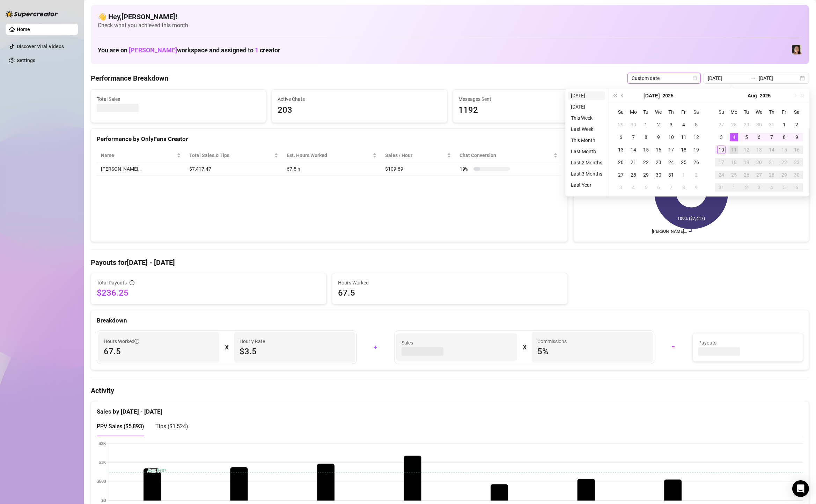  Describe the element at coordinates (784, 137) in the screenshot. I see `td: 2025-08-08` at that location.